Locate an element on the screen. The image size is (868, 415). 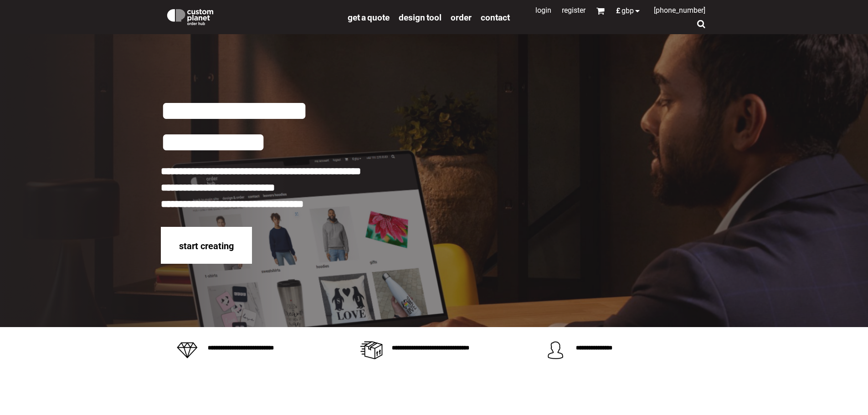
span: start creating is located at coordinates (207, 246).